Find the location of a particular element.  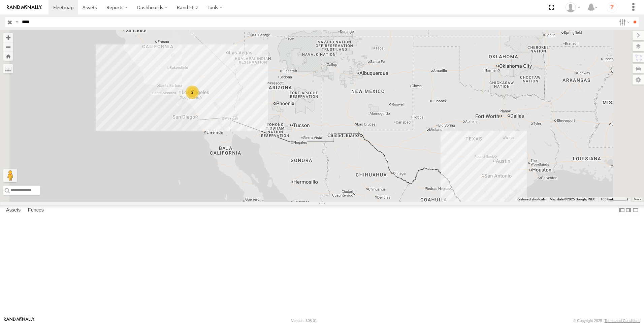

span: Map data ©2025 Google, INEGI is located at coordinates (572, 199).